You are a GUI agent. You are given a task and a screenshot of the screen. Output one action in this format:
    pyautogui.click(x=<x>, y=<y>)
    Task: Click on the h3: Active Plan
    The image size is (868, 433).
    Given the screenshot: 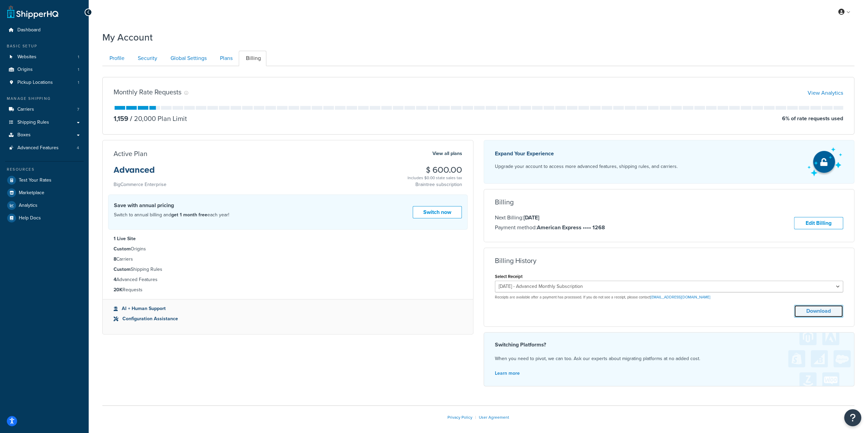 What is the action you would take?
    pyautogui.click(x=130, y=153)
    